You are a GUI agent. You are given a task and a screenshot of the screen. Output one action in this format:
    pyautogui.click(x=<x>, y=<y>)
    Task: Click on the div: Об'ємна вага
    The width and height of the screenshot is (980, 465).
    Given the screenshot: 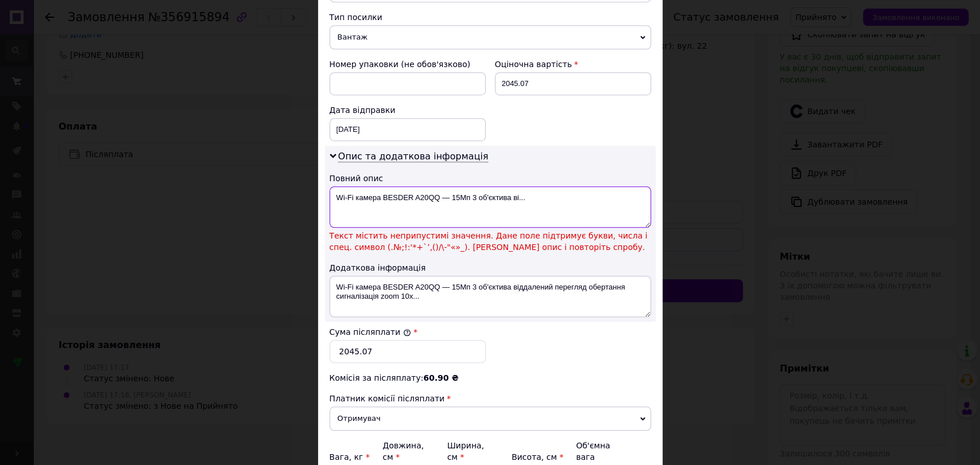 What is the action you would take?
    pyautogui.click(x=603, y=451)
    